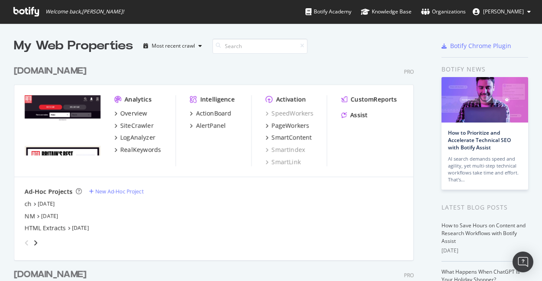 The height and width of the screenshot is (281, 542). What do you see at coordinates (73, 46) in the screenshot?
I see `div: My Web Properties` at bounding box center [73, 46].